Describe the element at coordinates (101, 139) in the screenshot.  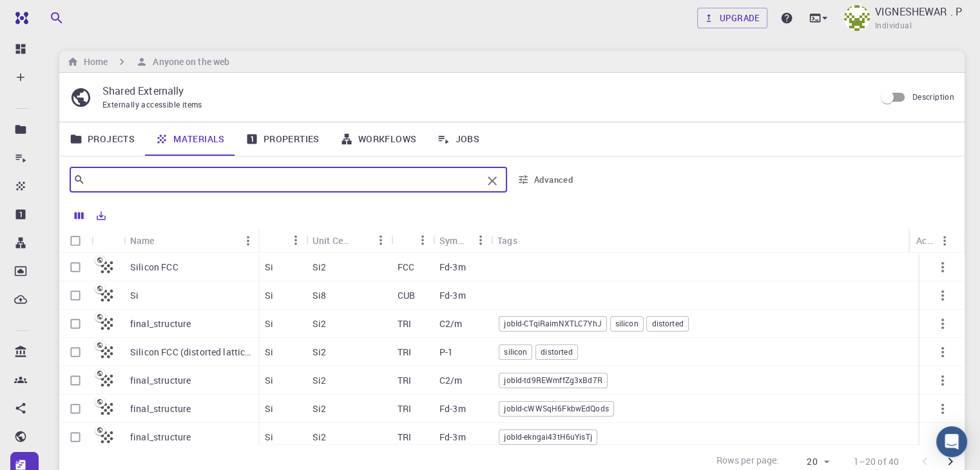
I see `a: Projects` at that location.